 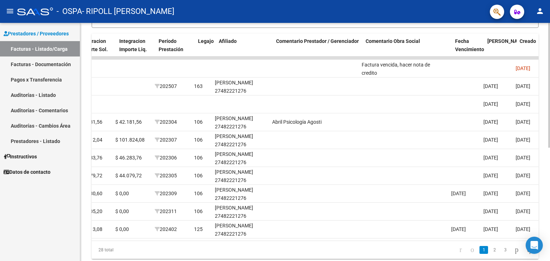 I want to click on li: page 3, so click(x=505, y=250).